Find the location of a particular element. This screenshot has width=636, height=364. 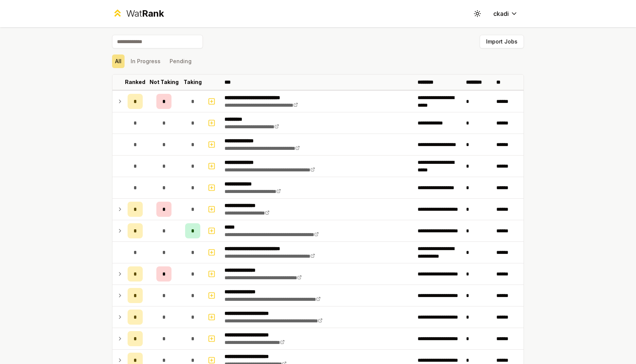

button: Pending is located at coordinates (181, 61).